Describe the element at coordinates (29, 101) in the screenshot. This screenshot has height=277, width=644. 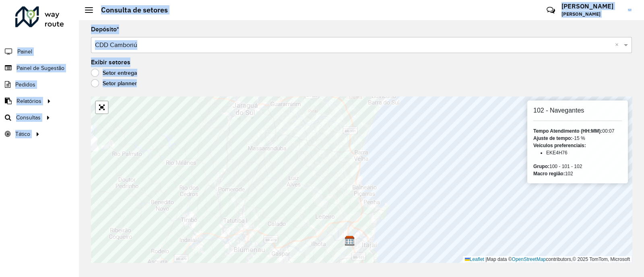
I see `span: Relatórios` at that location.